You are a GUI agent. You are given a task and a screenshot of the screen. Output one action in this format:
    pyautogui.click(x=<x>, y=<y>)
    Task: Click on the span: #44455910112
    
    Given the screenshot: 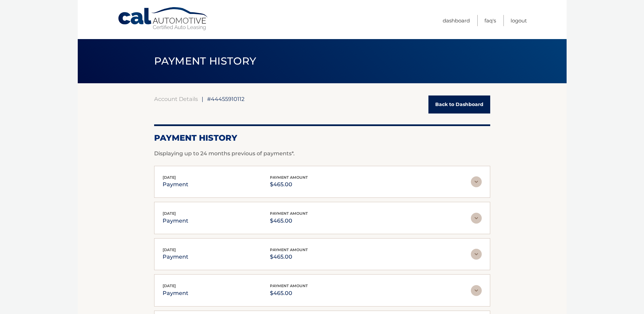 What is the action you would take?
    pyautogui.click(x=225, y=99)
    